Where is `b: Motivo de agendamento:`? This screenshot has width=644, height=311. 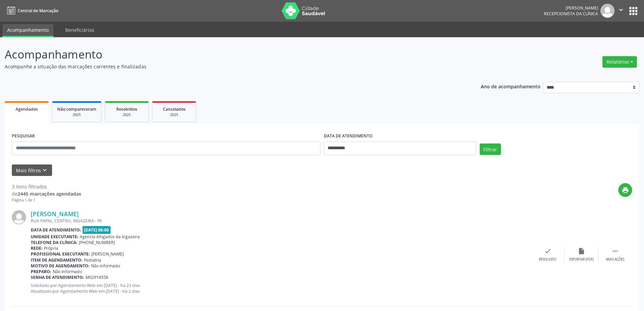
b: Motivo de agendamento: is located at coordinates (60, 266).